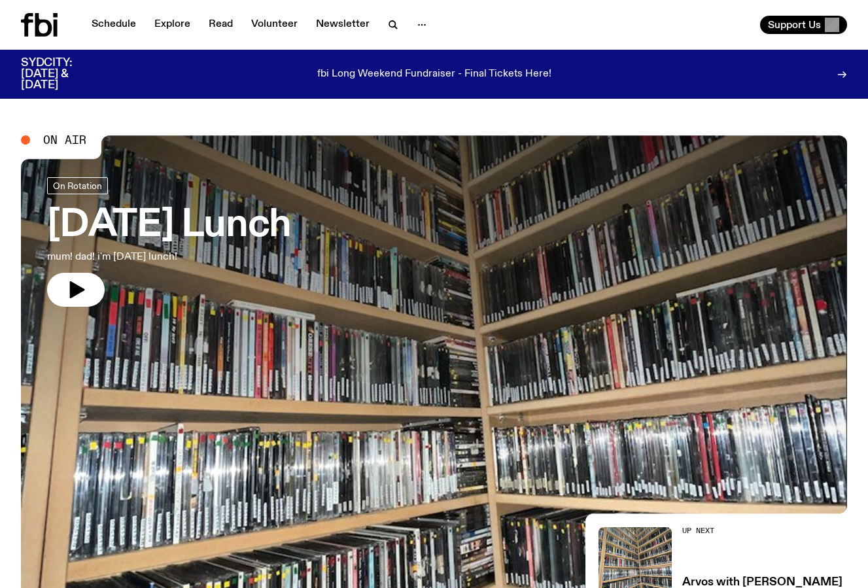  What do you see at coordinates (220, 25) in the screenshot?
I see `a: Read` at bounding box center [220, 25].